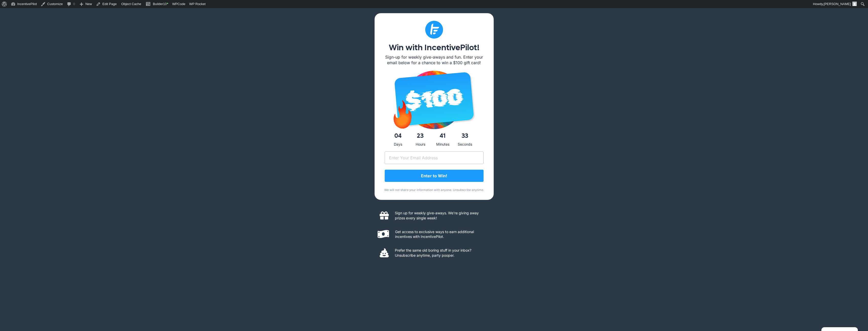 The height and width of the screenshot is (331, 868). Describe the element at coordinates (402, 112) in the screenshot. I see `img: giphy (2)` at that location.